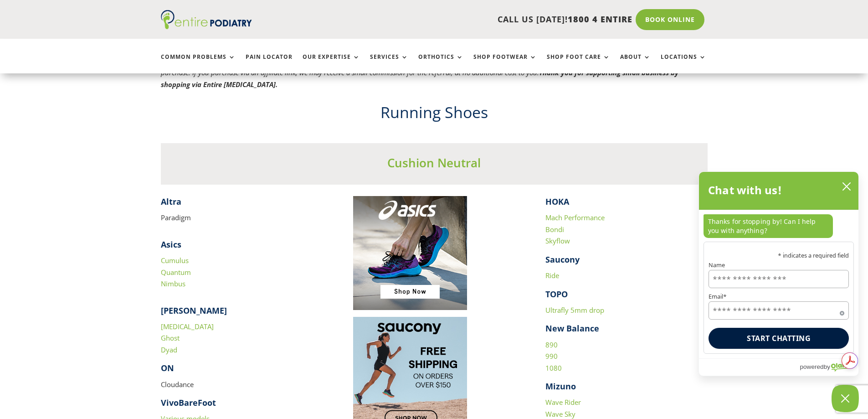  What do you see at coordinates (176, 272) in the screenshot?
I see `a: Quantum` at bounding box center [176, 272].